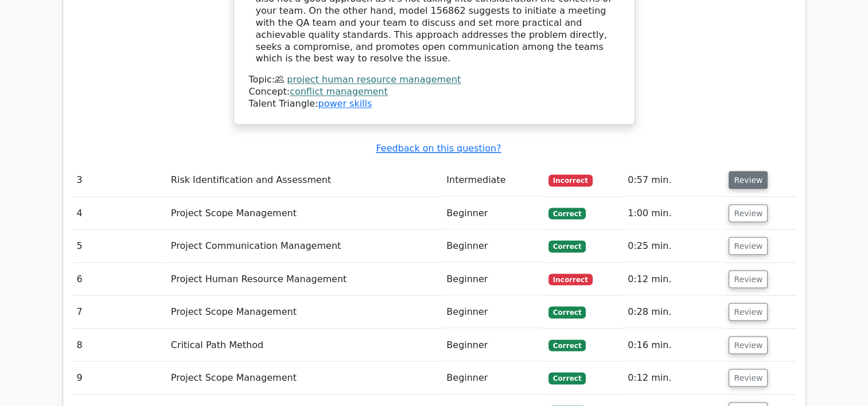 This screenshot has height=406, width=868. I want to click on a: project human resource management, so click(374, 79).